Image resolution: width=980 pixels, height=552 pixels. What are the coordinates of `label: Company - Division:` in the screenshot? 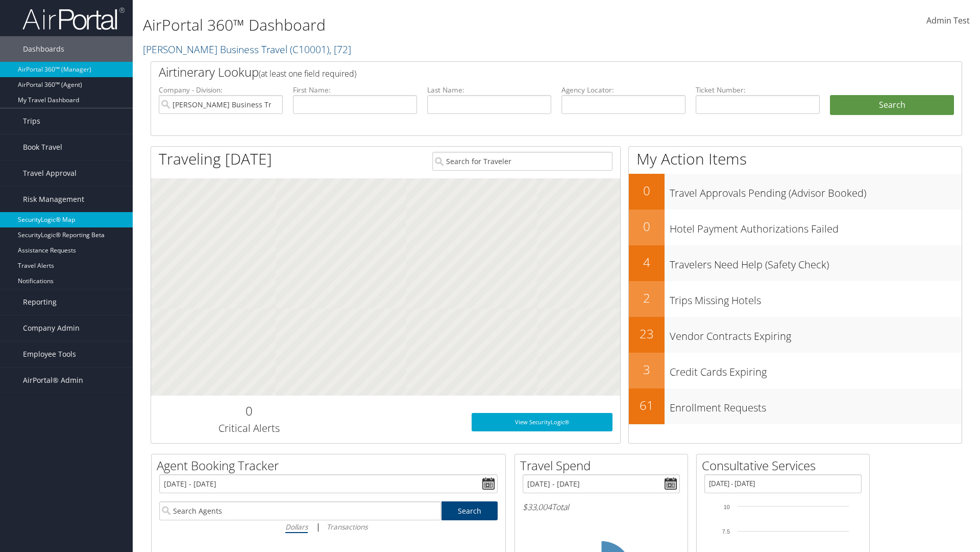 It's located at (221, 90).